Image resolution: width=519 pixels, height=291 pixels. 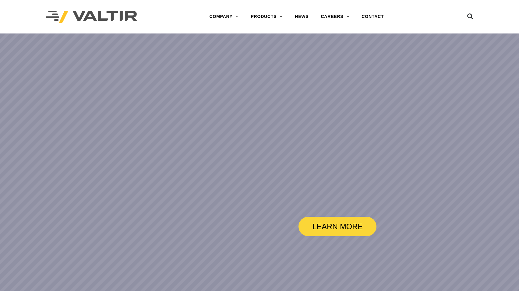 What do you see at coordinates (373, 17) in the screenshot?
I see `a: CONTACT` at bounding box center [373, 17].